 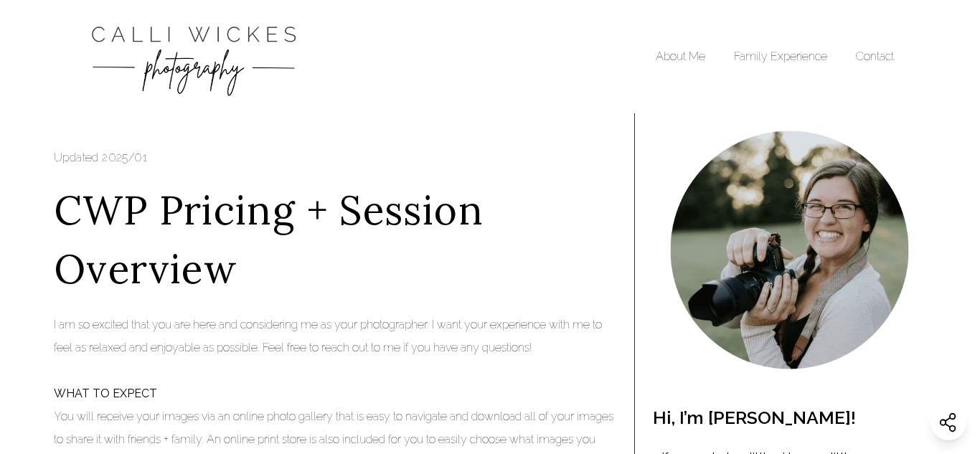 I want to click on p: I am so excited that you are here and considering me as your photographer. I want your experience..., so click(x=335, y=337).